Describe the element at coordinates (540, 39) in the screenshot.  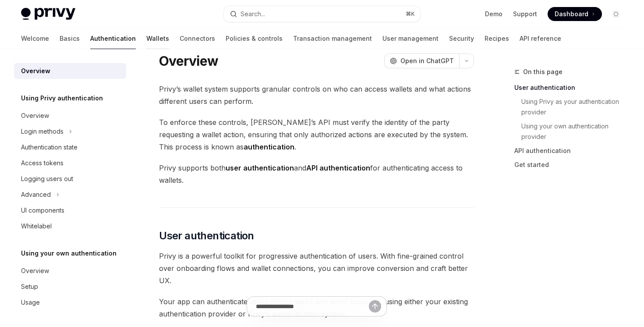
I see `a: API reference` at that location.